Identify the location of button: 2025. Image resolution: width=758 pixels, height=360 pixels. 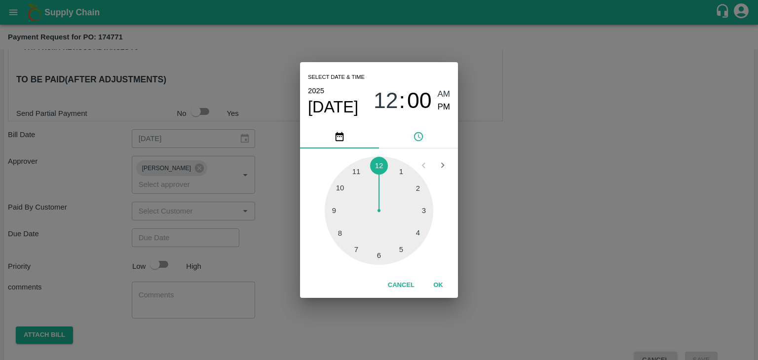
(316, 91).